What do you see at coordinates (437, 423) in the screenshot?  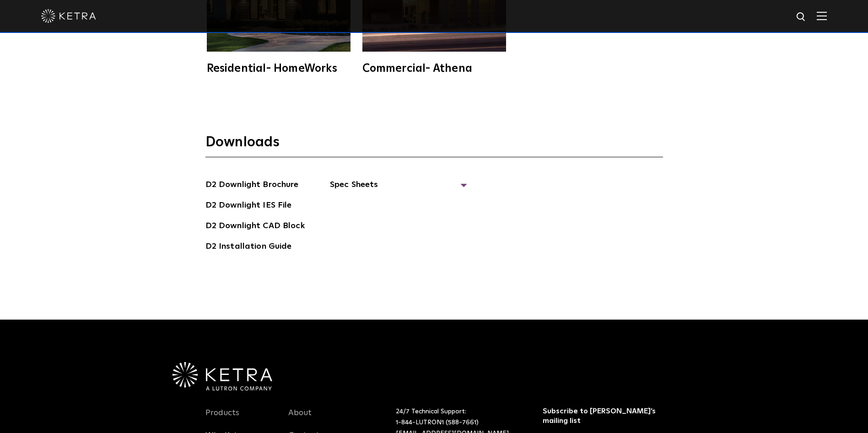 I see `a: 1-844-LUTRON1 (588-7661)` at bounding box center [437, 423].